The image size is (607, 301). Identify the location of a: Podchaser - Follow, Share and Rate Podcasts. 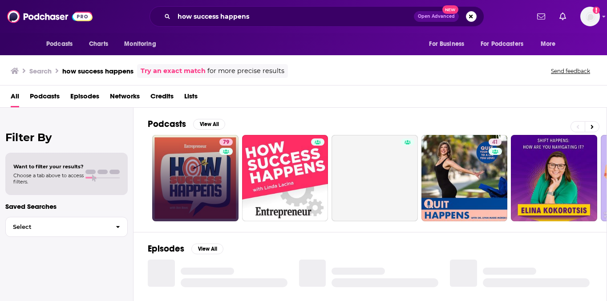
(50, 16).